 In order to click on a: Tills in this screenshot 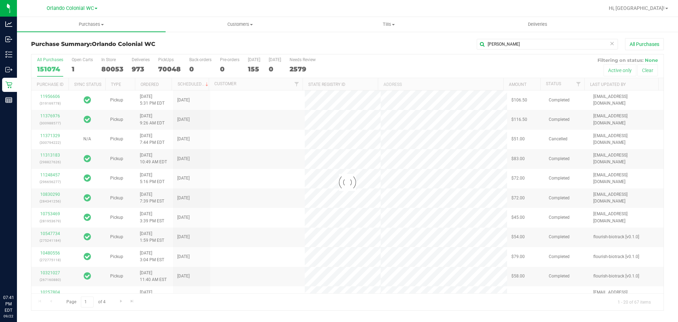, I will do `click(389, 24)`.